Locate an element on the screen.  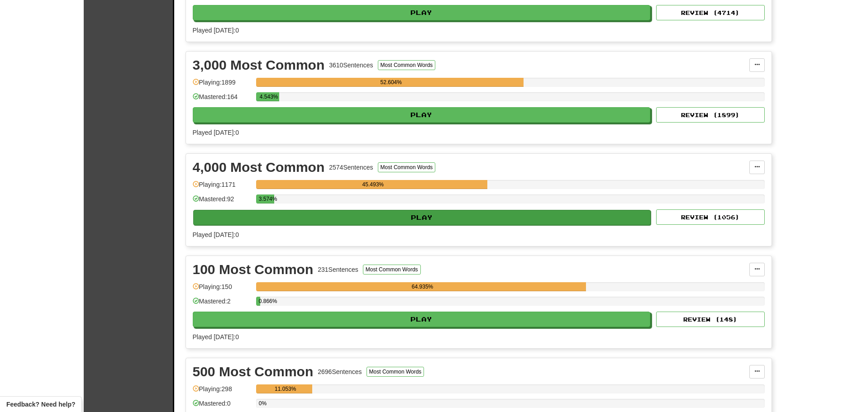
div: 4,000 Most Common is located at coordinates (259, 167).